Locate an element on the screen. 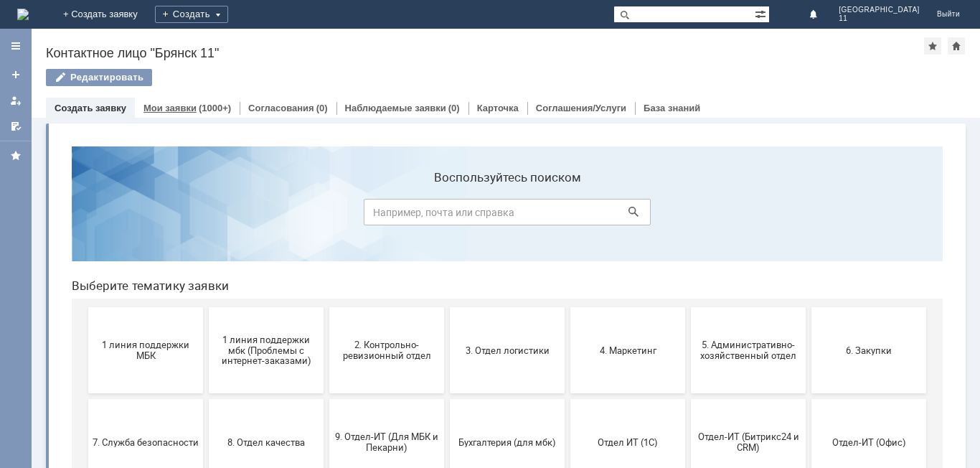 This screenshot has height=468, width=980. span: Отдел ИТ (1С) is located at coordinates (568, 307).